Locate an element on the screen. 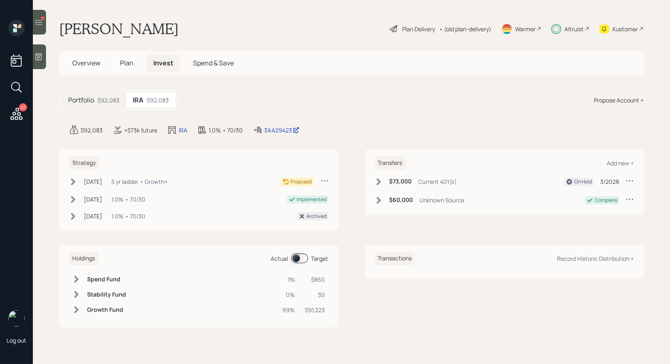 The width and height of the screenshot is (670, 364). div: $860 is located at coordinates (315, 279).